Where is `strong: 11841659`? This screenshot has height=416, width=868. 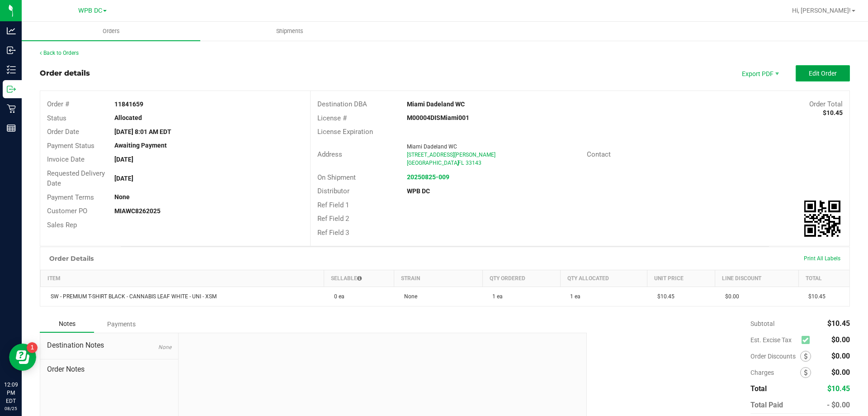 strong: 11841659 is located at coordinates (129, 104).